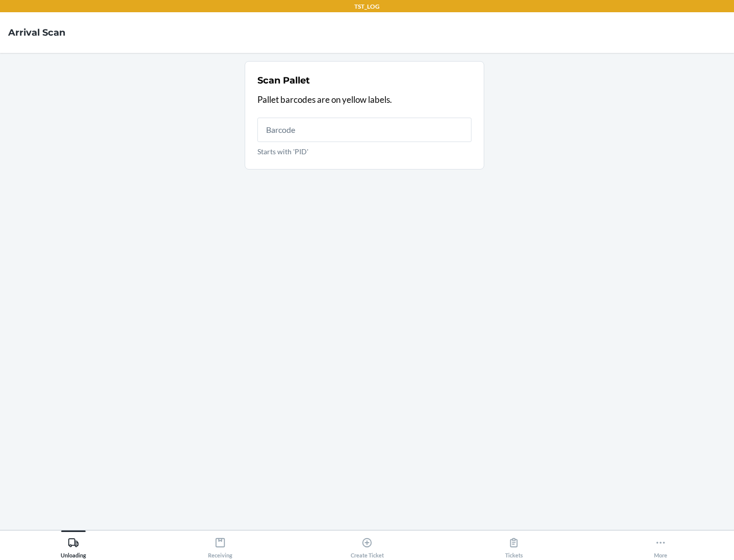 This screenshot has height=560, width=734. I want to click on div: Tickets, so click(514, 546).